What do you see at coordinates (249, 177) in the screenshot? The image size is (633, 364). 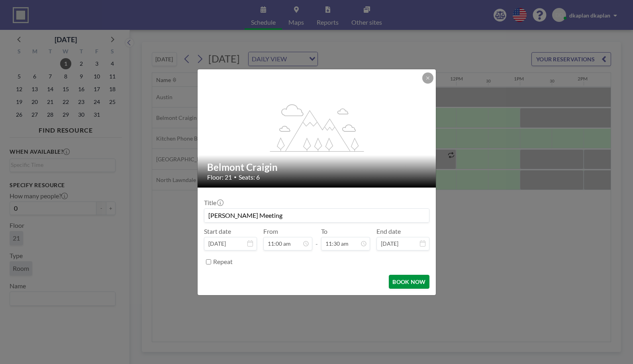 I see `span: Seats: 6` at bounding box center [249, 177].